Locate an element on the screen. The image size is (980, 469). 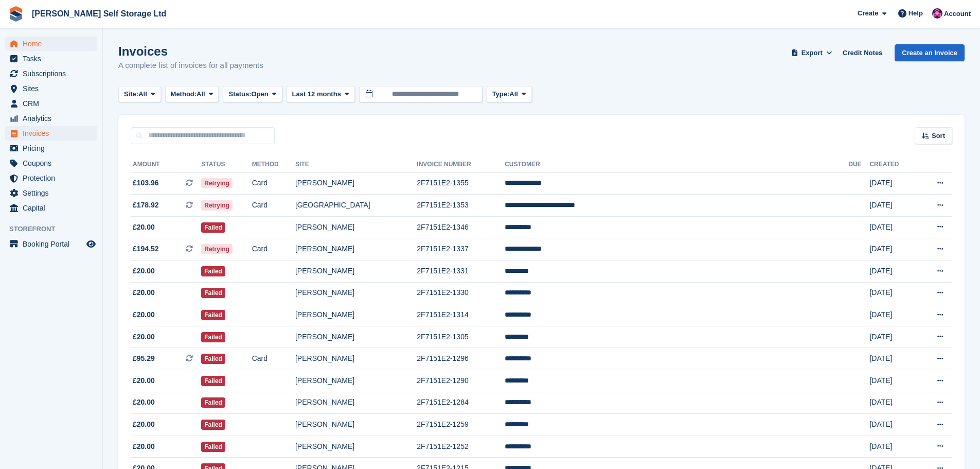
button: Export is located at coordinates (812, 53).